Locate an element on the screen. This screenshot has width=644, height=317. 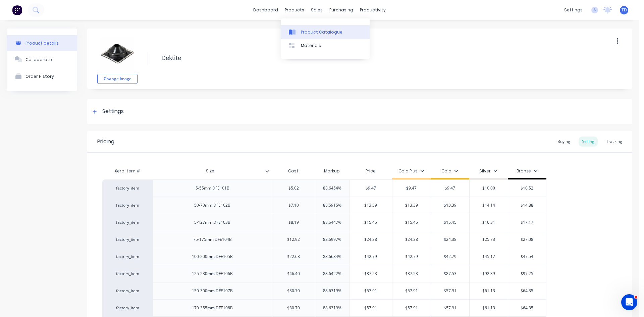
div: Cost is located at coordinates (293, 171).